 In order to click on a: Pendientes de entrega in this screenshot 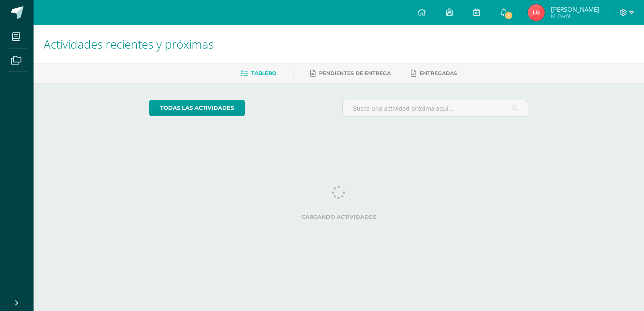, I will do `click(351, 73)`.